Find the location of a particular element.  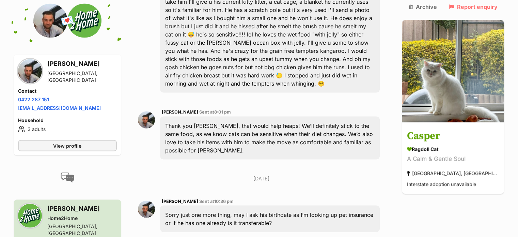

div: A Calm & Gentle Soul is located at coordinates (453, 159).